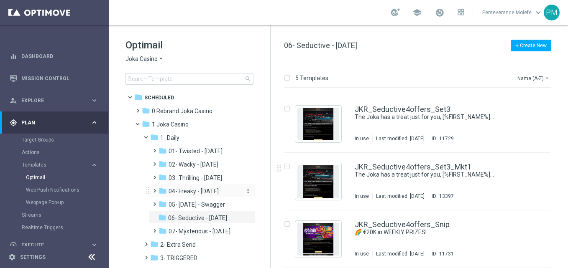 The width and height of the screenshot is (568, 268). I want to click on button: play_circle_outline Execute keyboard_arrow_right, so click(54, 245).